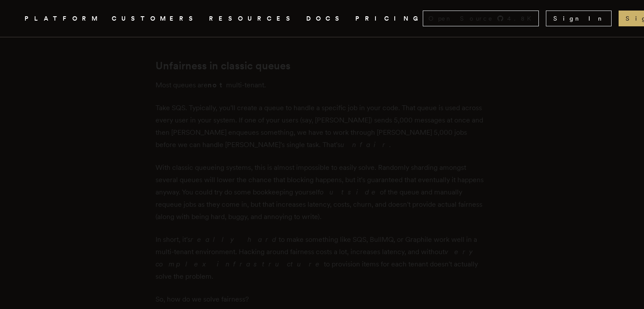 This screenshot has width=644, height=309. Describe the element at coordinates (322, 299) in the screenshot. I see `p: So, how do we solve fairness?` at that location.